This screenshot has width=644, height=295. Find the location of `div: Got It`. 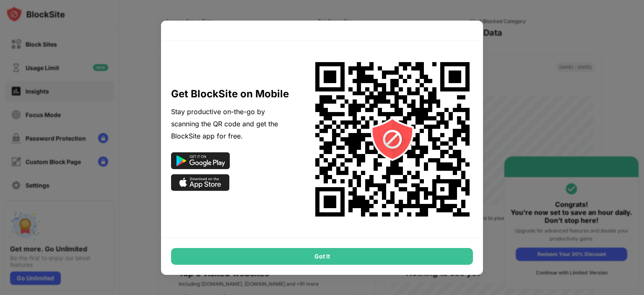

div: Got It is located at coordinates (322, 257).